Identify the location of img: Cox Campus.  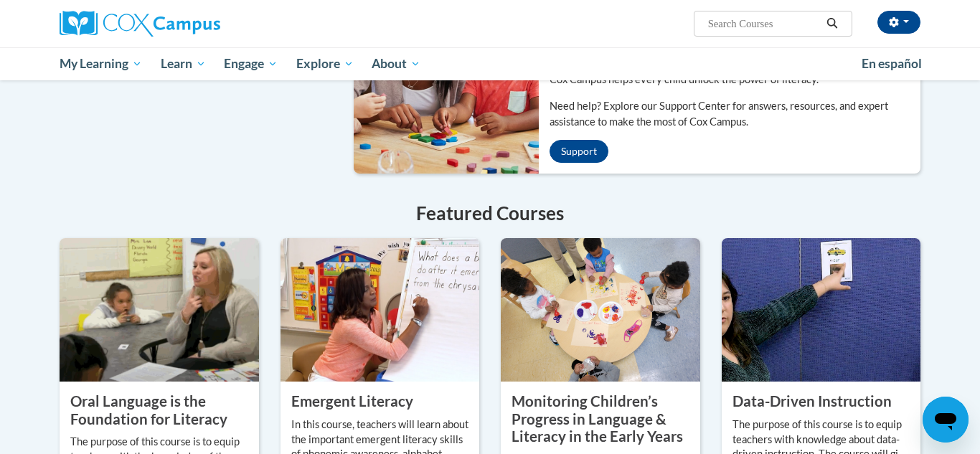
(140, 24).